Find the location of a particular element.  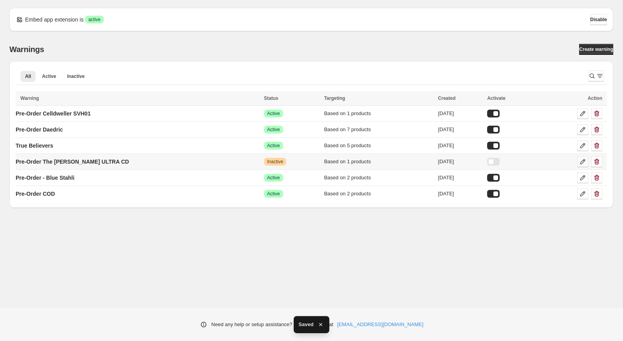

span: Warning is located at coordinates (30, 98).